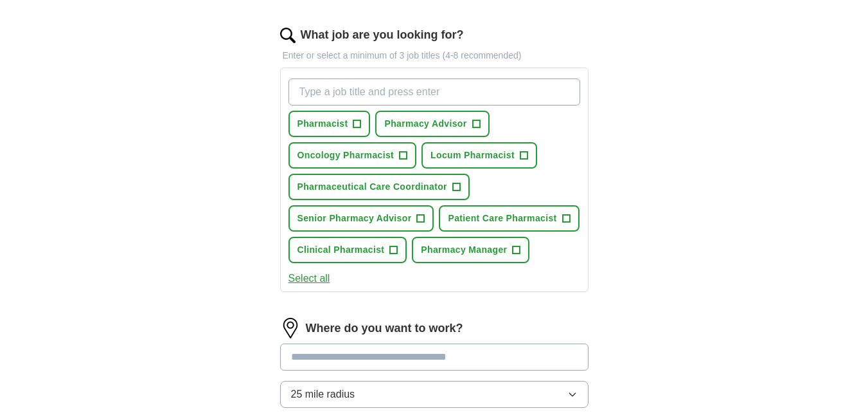 The width and height of the screenshot is (868, 415). Describe the element at coordinates (372, 187) in the screenshot. I see `span: Pharmaceutical Care Coordinator` at that location.